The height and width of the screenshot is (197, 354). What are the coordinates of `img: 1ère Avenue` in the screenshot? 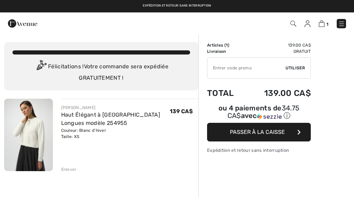 It's located at (22, 23).